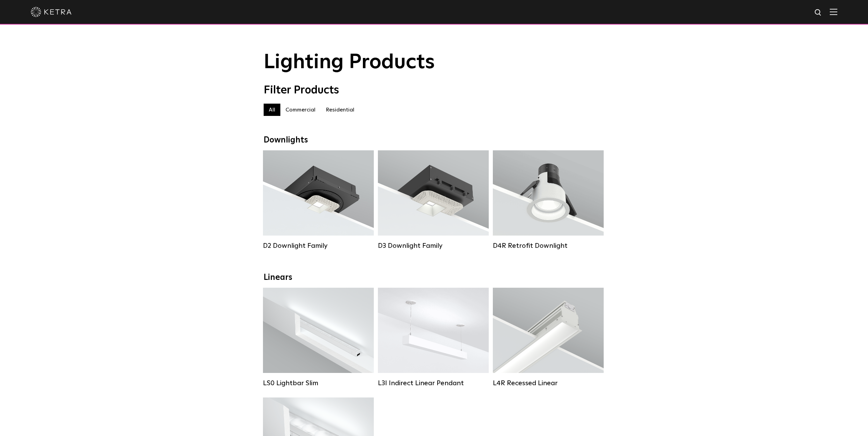 The image size is (868, 436). I want to click on label: All, so click(272, 110).